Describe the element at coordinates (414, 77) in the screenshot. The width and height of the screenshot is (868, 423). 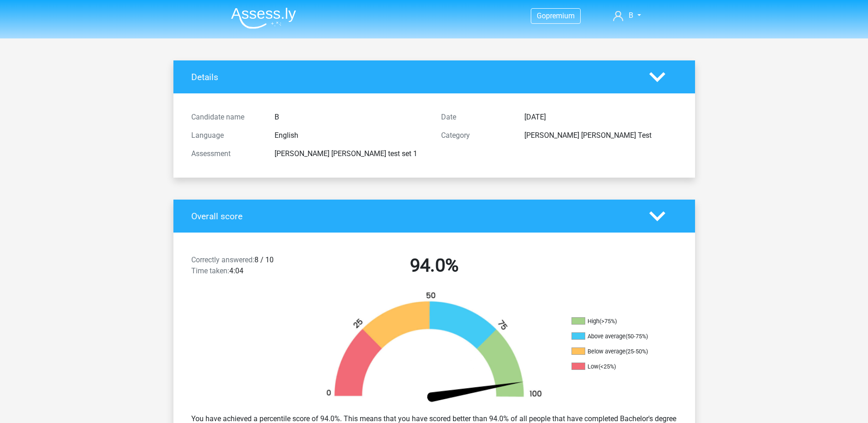
I see `h4: Details` at that location.